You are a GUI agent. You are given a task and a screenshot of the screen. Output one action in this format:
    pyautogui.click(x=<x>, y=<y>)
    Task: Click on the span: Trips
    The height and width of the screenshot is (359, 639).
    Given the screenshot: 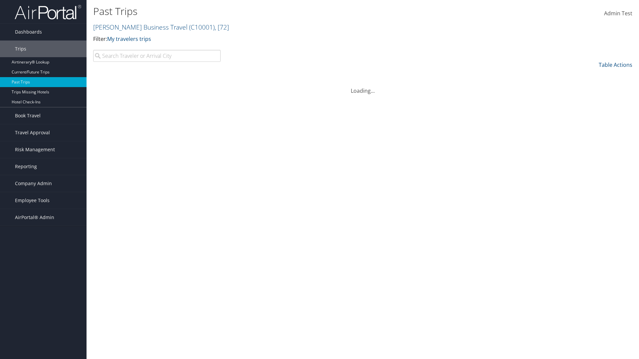 What is the action you would take?
    pyautogui.click(x=21, y=49)
    